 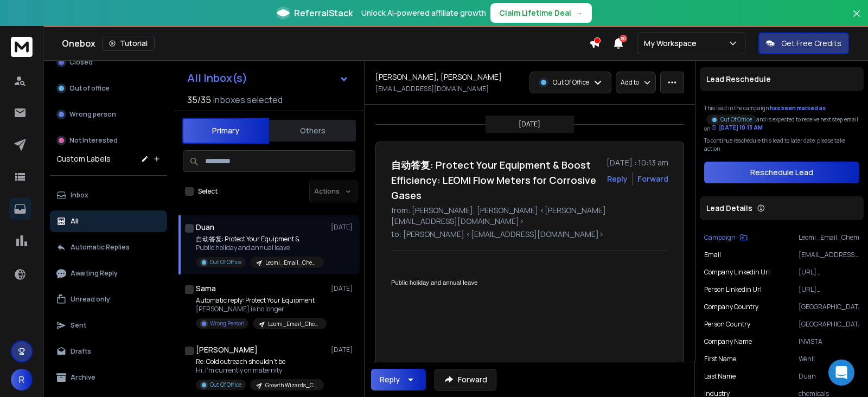 What do you see at coordinates (323, 13) in the screenshot?
I see `span: ReferralStack` at bounding box center [323, 13].